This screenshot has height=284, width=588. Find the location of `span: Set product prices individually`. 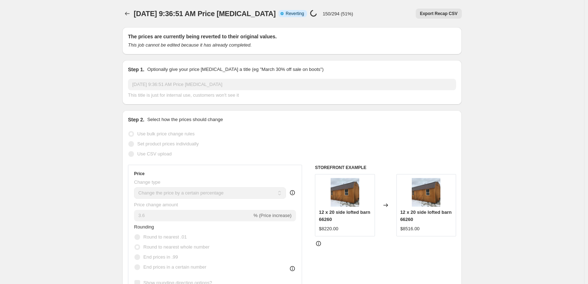

span: Set product prices individually is located at coordinates (168, 143).